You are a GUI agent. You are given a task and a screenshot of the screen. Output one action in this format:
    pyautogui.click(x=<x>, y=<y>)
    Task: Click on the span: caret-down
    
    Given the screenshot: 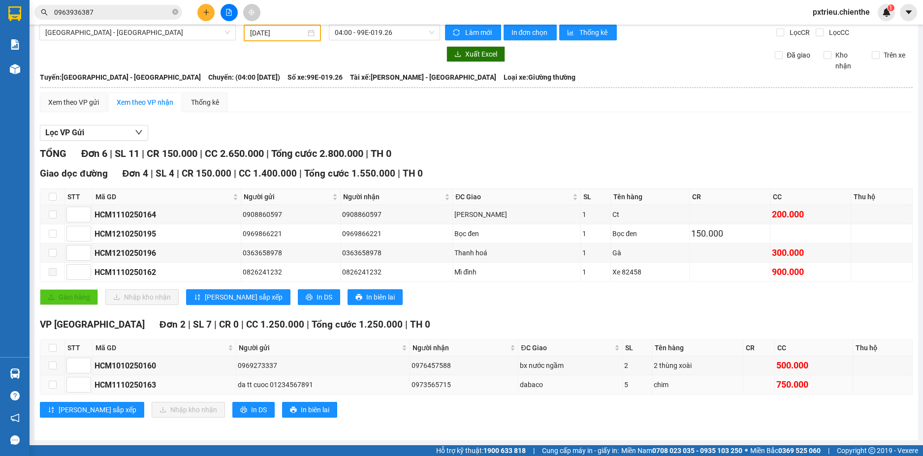 What is the action you would take?
    pyautogui.click(x=908, y=12)
    